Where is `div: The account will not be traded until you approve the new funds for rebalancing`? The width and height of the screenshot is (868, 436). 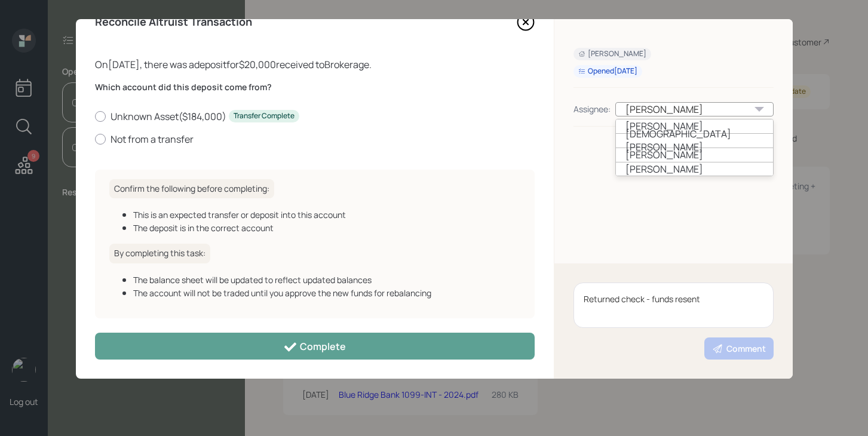
div: The account will not be traded until you approve the new funds for rebalancing is located at coordinates (327, 292).